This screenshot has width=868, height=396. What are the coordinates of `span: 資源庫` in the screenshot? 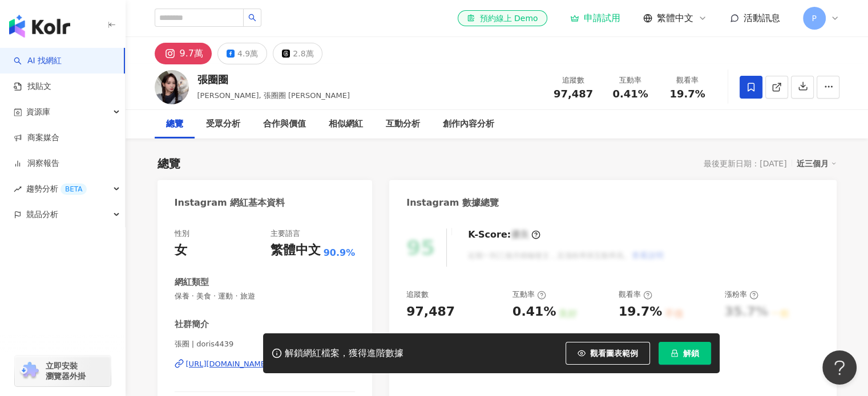 It's located at (38, 112).